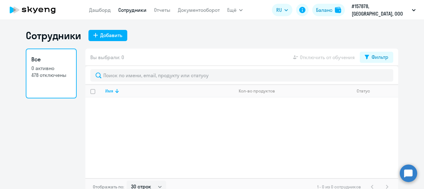 Image resolution: width=424 pixels, height=189 pixels. Describe the element at coordinates (100, 10) in the screenshot. I see `a: Дашборд` at that location.